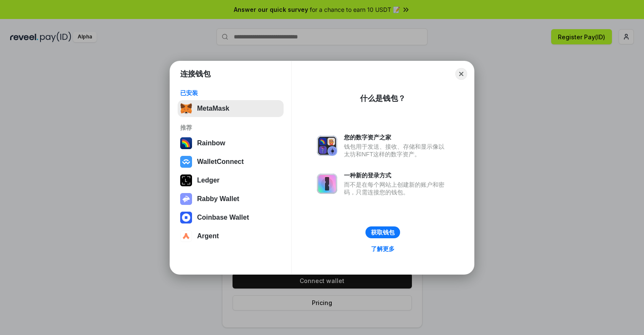 The image size is (644, 335). I want to click on div: 已安装, so click(231, 93).